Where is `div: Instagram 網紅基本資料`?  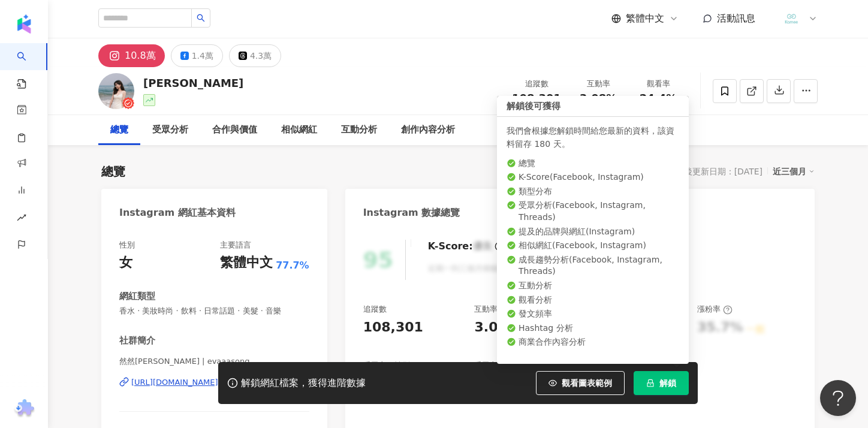
div: Instagram 網紅基本資料 is located at coordinates (178, 213).